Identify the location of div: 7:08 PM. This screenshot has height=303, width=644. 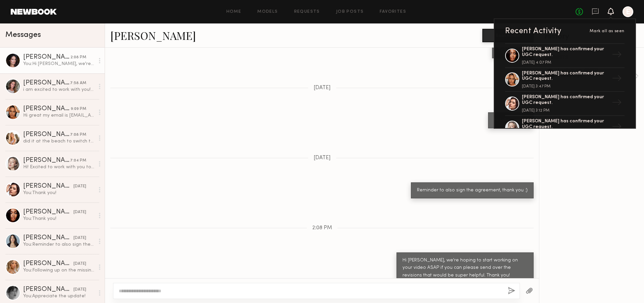
(78, 135).